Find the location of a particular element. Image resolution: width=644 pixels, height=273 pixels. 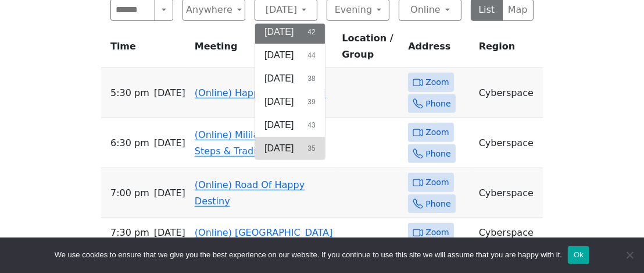

th: Region is located at coordinates (508, 49).